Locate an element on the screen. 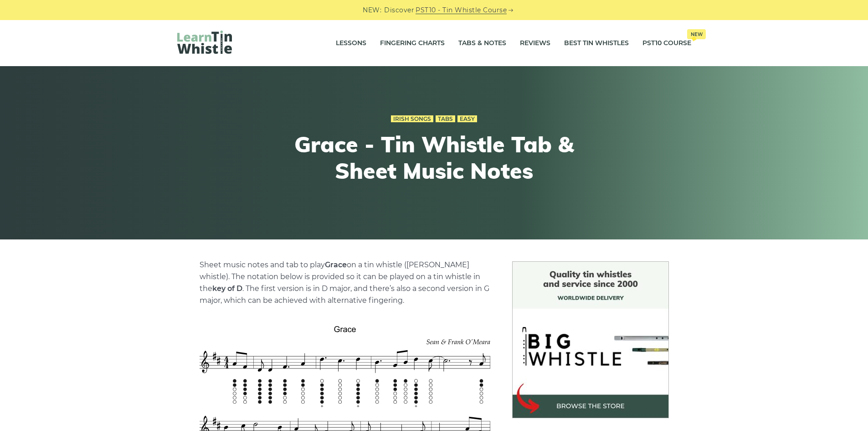  a: Reviews is located at coordinates (535, 43).